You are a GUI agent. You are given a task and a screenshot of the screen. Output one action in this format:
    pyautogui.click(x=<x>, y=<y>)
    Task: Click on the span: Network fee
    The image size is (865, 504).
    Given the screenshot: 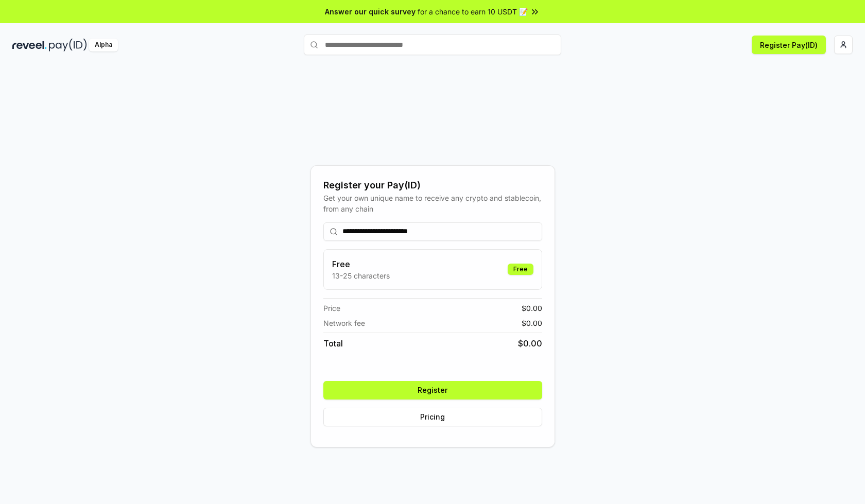 What is the action you would take?
    pyautogui.click(x=344, y=323)
    